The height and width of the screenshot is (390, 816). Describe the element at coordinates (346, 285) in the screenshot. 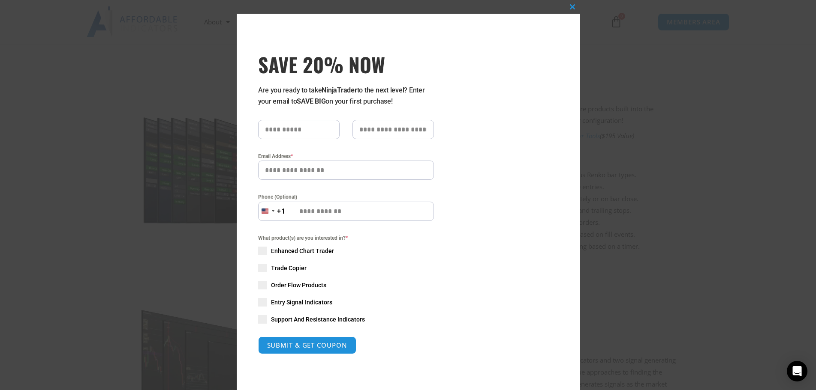

I see `label: Order Flow Products` at that location.